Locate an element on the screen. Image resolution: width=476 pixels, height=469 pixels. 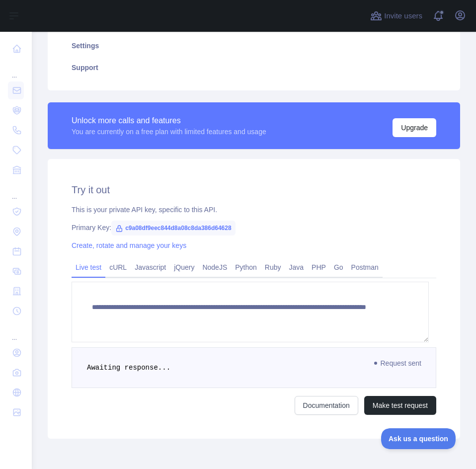
span: c9a08df9eec844d8a08c8da386d64628 is located at coordinates (173, 228).